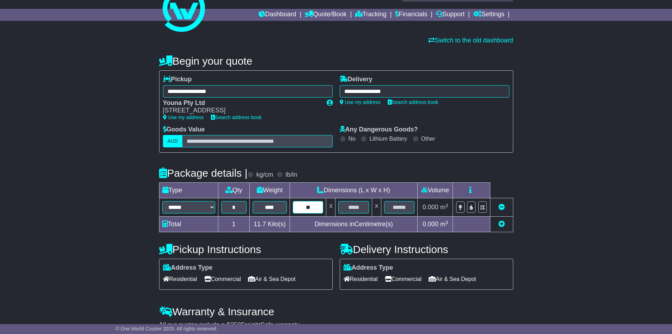  What do you see at coordinates (354, 224) in the screenshot?
I see `td: Dimensions in Centimetre(s)` at bounding box center [354, 224].